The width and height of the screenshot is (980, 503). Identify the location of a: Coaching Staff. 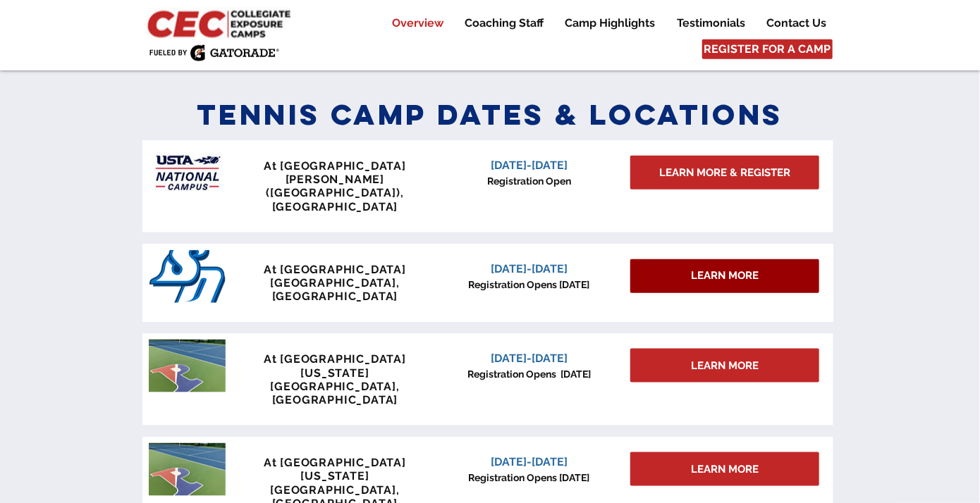
(503, 24).